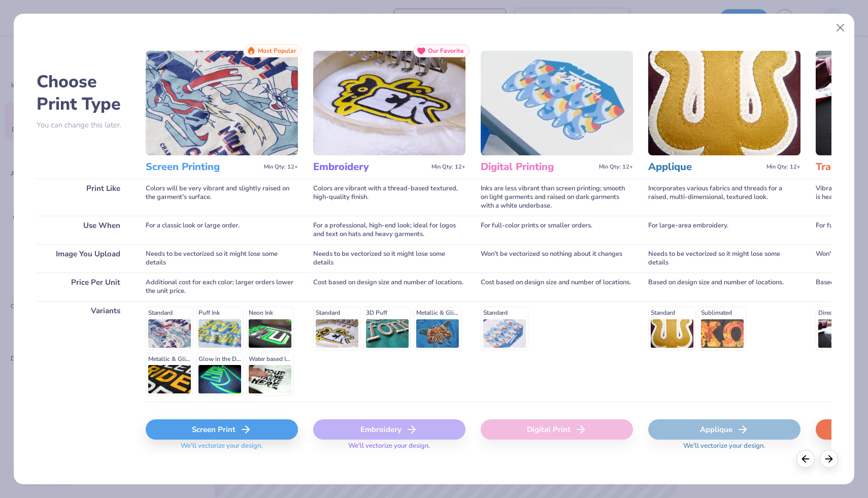  Describe the element at coordinates (725, 429) in the screenshot. I see `div: Applique` at that location.